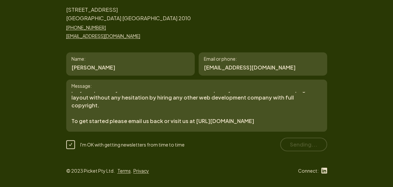  What do you see at coordinates (220, 59) in the screenshot?
I see `label: Email or phone:` at bounding box center [220, 59].